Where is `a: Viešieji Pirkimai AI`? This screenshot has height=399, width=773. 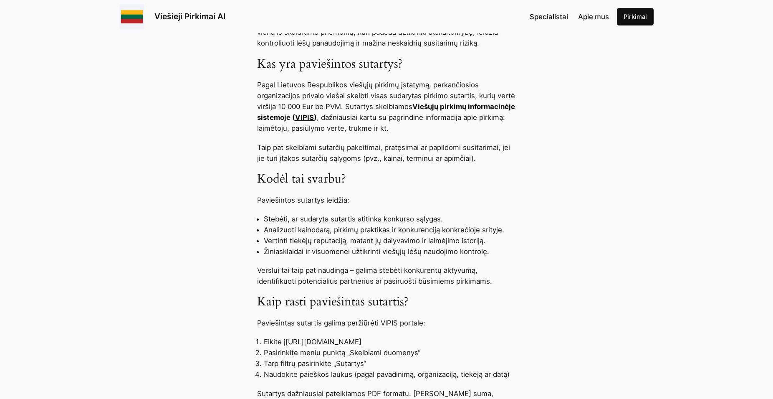
a: Viešieji Pirkimai AI is located at coordinates (190, 16).